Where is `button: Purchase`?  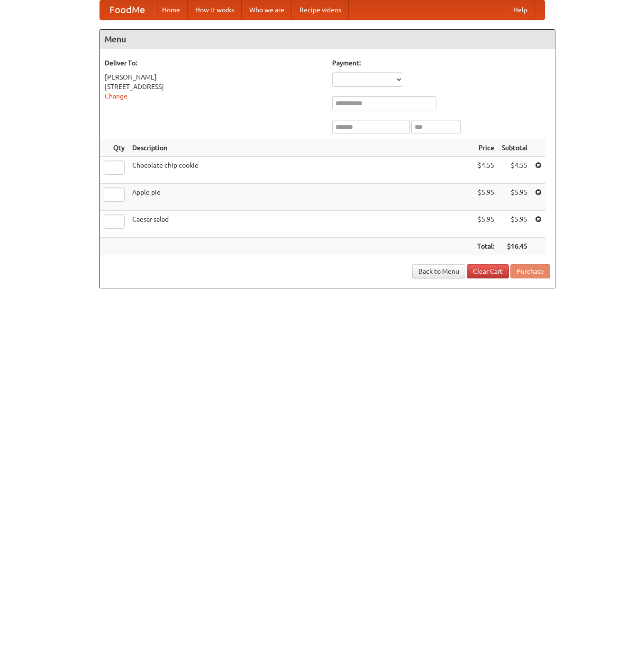
button: Purchase is located at coordinates (530, 272).